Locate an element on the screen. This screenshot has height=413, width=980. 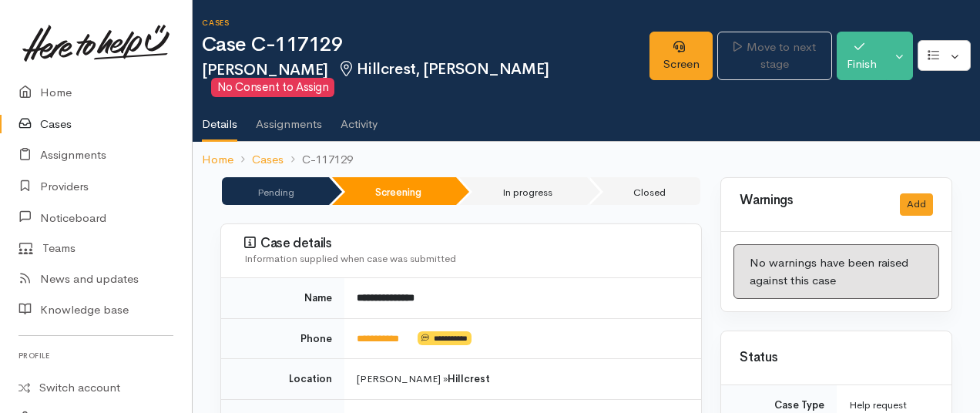
li: In progress is located at coordinates (523, 191).